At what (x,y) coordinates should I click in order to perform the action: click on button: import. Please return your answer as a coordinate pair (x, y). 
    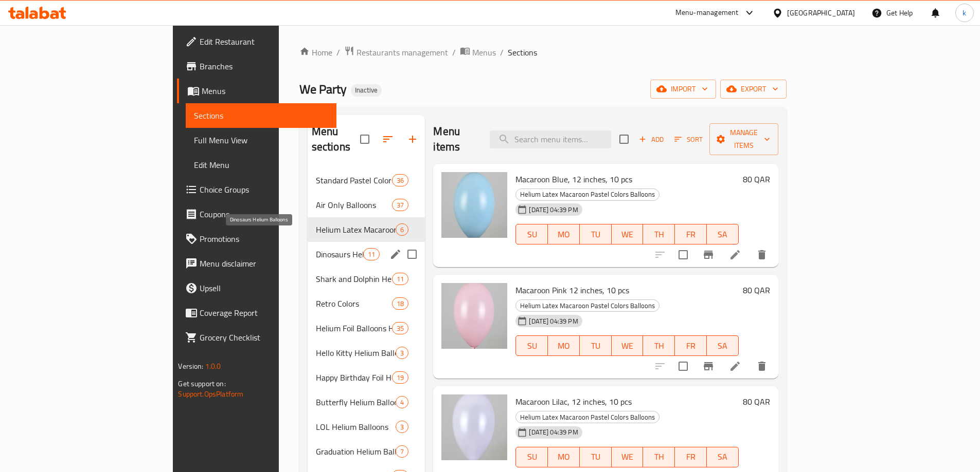
    Looking at the image, I should click on (683, 89).